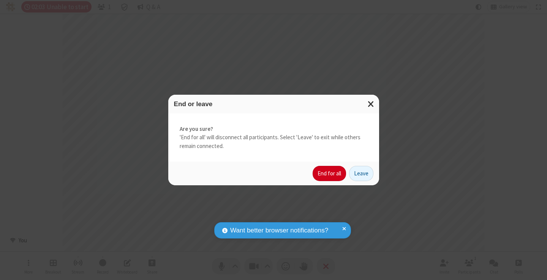 The image size is (547, 280). I want to click on button: End for all, so click(330, 173).